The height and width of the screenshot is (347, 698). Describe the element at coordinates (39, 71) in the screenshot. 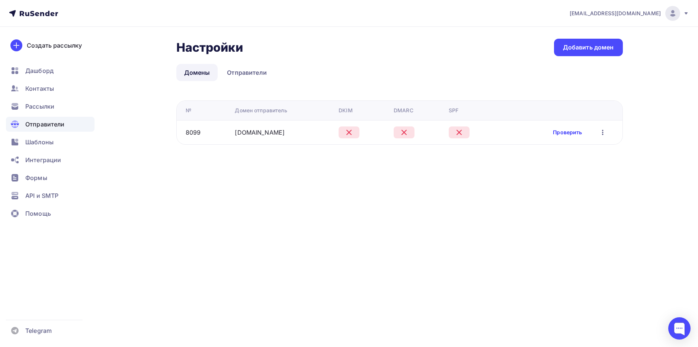

I see `span: Дашборд` at that location.